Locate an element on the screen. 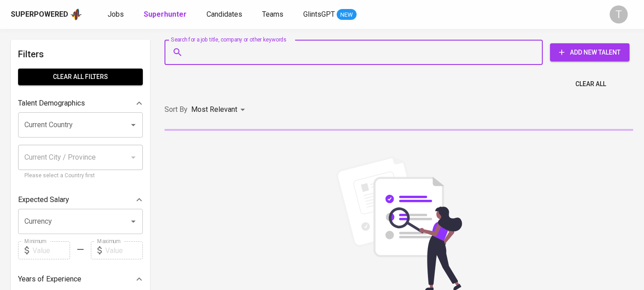  span: GlintsGPT is located at coordinates (319, 14).